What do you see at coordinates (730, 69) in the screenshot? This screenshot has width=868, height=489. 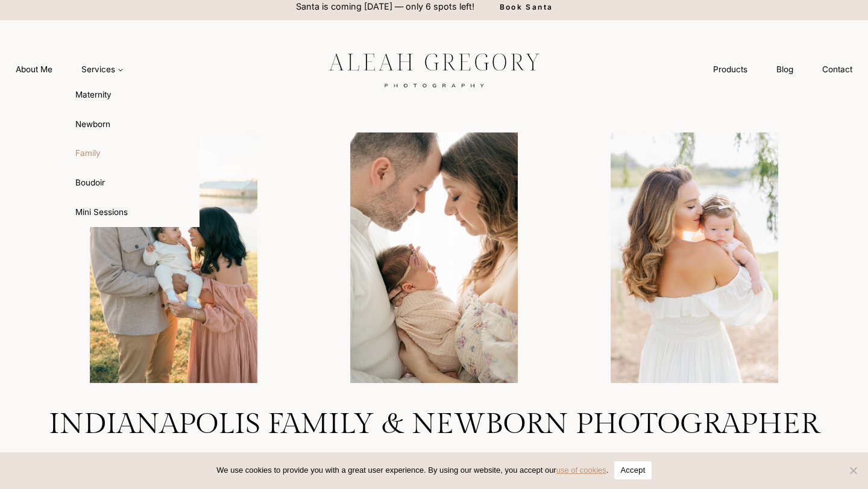 I see `a: Products` at bounding box center [730, 69].